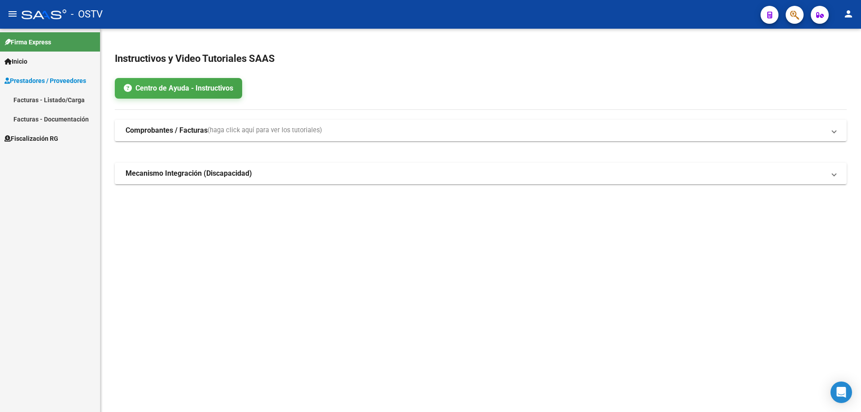 Image resolution: width=861 pixels, height=412 pixels. Describe the element at coordinates (848, 14) in the screenshot. I see `mat-icon: person` at that location.